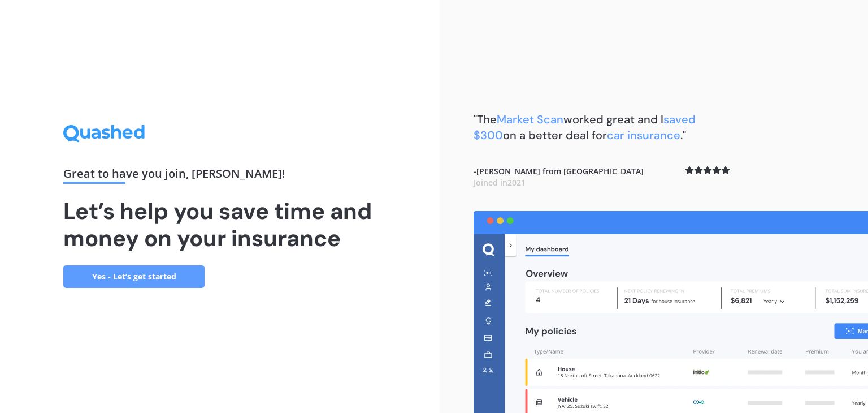 The width and height of the screenshot is (868, 413). I want to click on span: Market Scan, so click(530, 120).